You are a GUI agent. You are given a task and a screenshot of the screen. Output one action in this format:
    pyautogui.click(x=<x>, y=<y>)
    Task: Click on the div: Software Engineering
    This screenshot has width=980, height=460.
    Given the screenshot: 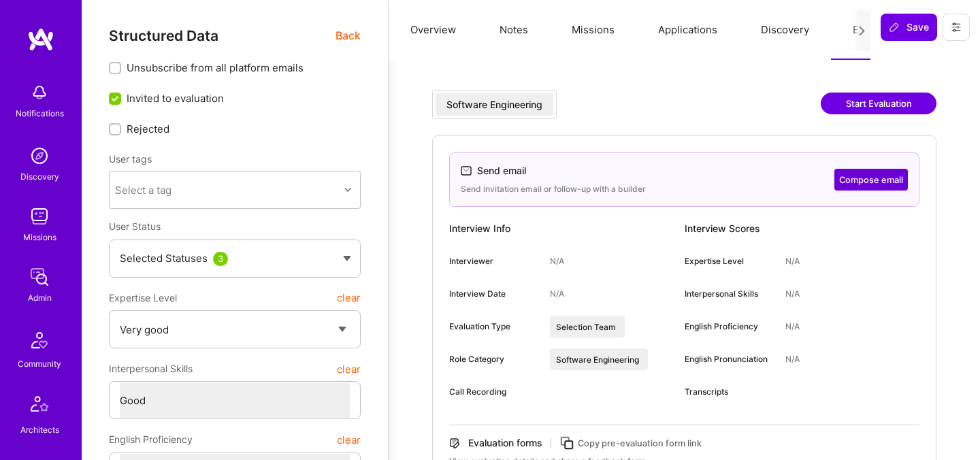 What is the action you would take?
    pyautogui.click(x=494, y=105)
    